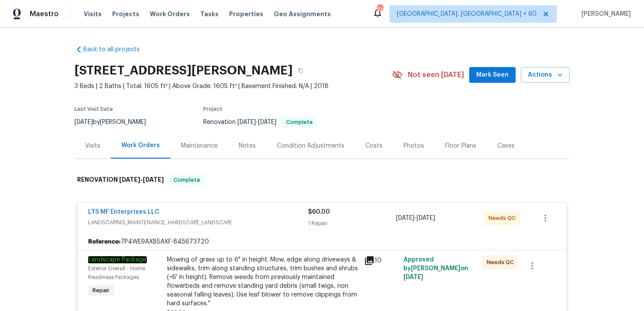 This screenshot has width=644, height=311. I want to click on span: Project, so click(213, 109).